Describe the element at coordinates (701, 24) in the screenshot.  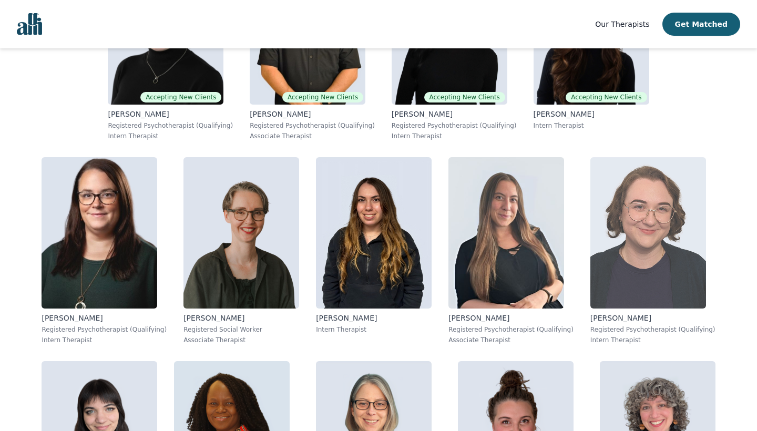
I see `button: Get Matched` at that location.